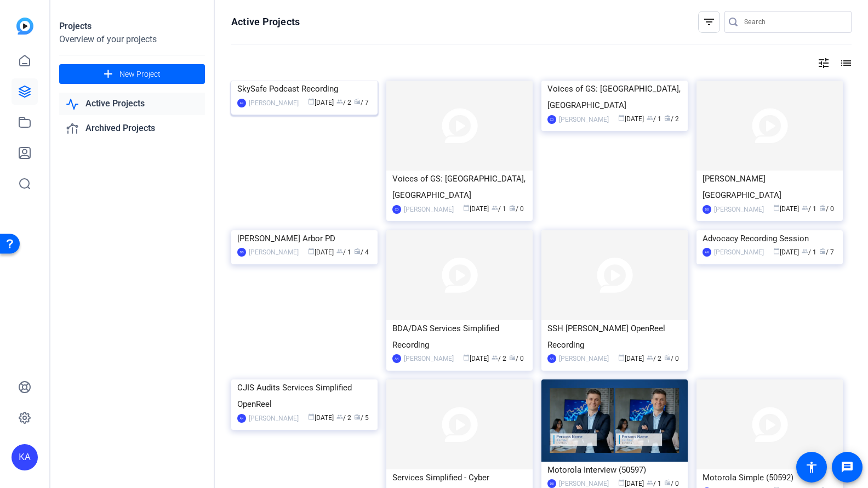 The image size is (868, 488). Describe the element at coordinates (132, 40) in the screenshot. I see `div: Overview of your projects` at that location.